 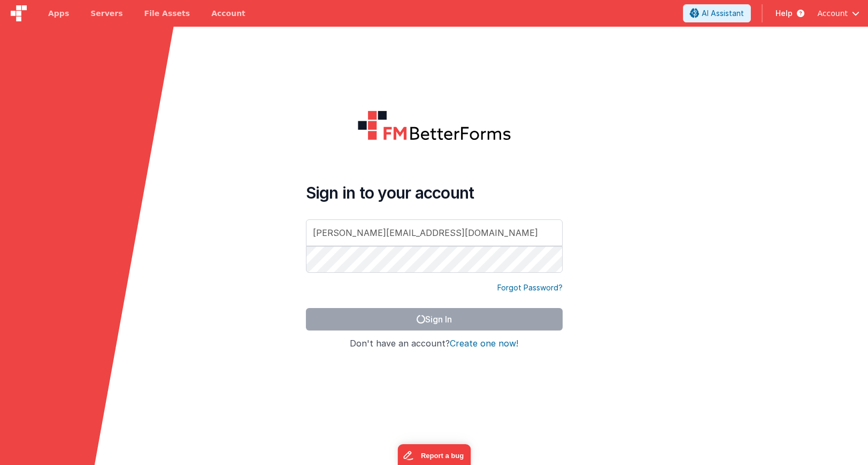 What do you see at coordinates (838, 14) in the screenshot?
I see `button: Account` at bounding box center [838, 14].